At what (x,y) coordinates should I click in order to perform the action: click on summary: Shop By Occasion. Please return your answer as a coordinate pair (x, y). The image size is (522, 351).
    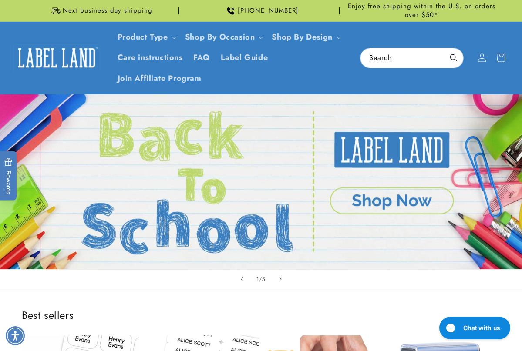
    Looking at the image, I should click on (223, 37).